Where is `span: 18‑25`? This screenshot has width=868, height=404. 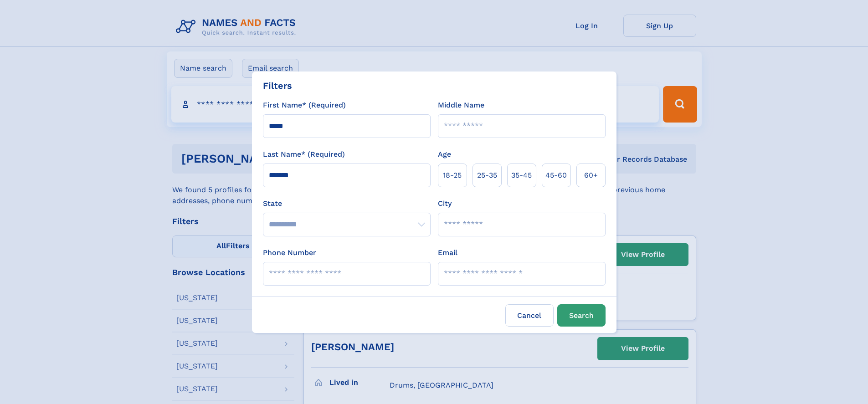
span: 18‑25 is located at coordinates (452, 175).